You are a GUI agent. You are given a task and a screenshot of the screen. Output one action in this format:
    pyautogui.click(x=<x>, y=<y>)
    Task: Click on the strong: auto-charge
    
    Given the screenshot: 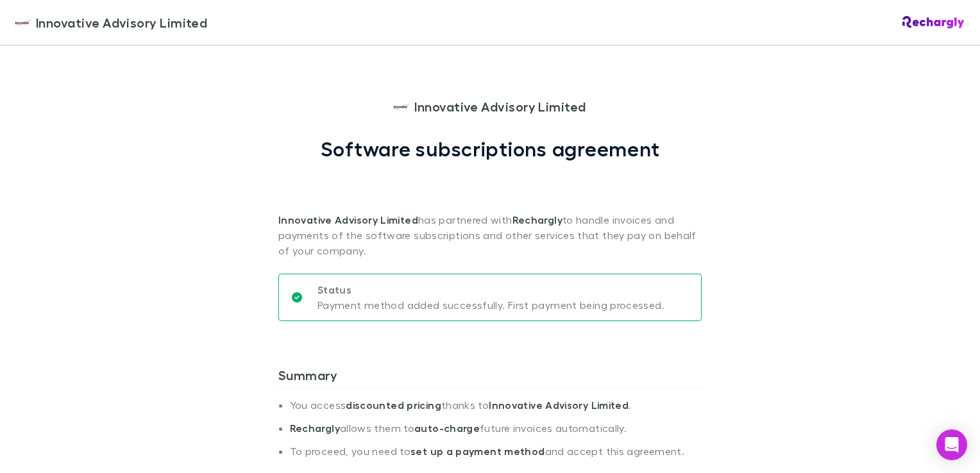 What is the action you would take?
    pyautogui.click(x=447, y=428)
    